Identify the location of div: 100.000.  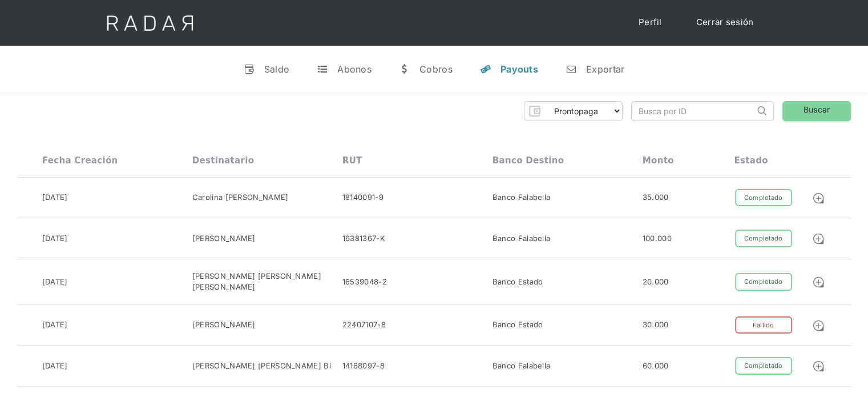
(657, 239).